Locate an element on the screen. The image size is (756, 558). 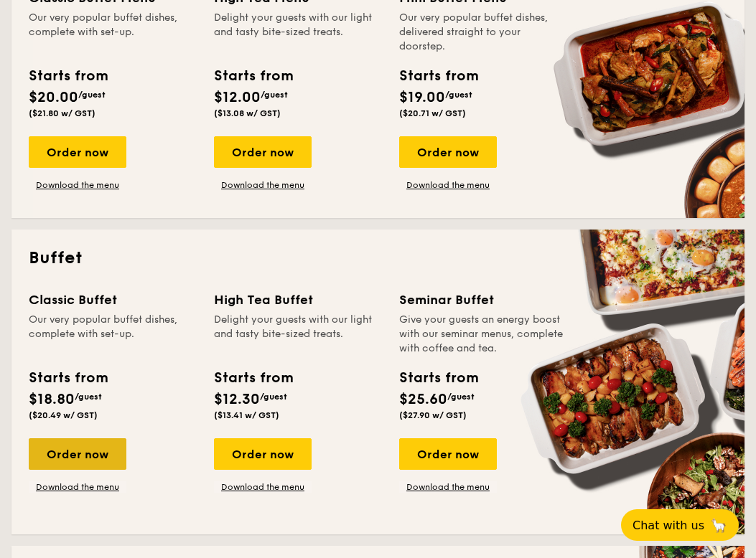
span: $12.00 is located at coordinates (237, 98).